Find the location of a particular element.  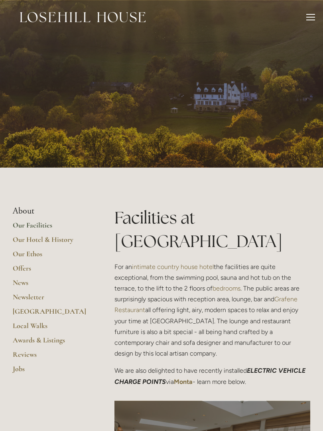

a: Jobs is located at coordinates (51, 372).